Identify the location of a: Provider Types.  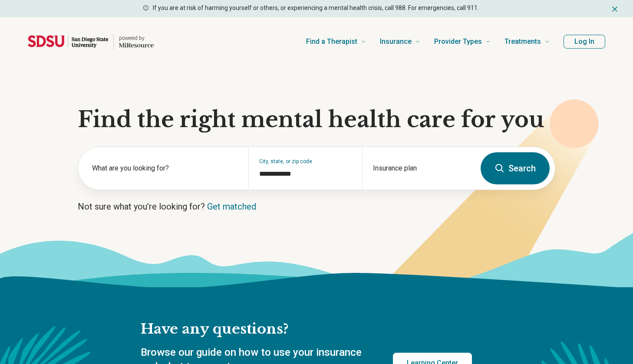
(462, 42).